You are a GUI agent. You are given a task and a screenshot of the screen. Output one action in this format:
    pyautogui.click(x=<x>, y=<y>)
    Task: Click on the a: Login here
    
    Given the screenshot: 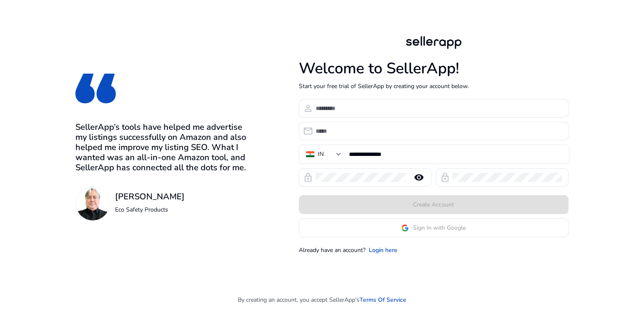 What is the action you would take?
    pyautogui.click(x=383, y=250)
    